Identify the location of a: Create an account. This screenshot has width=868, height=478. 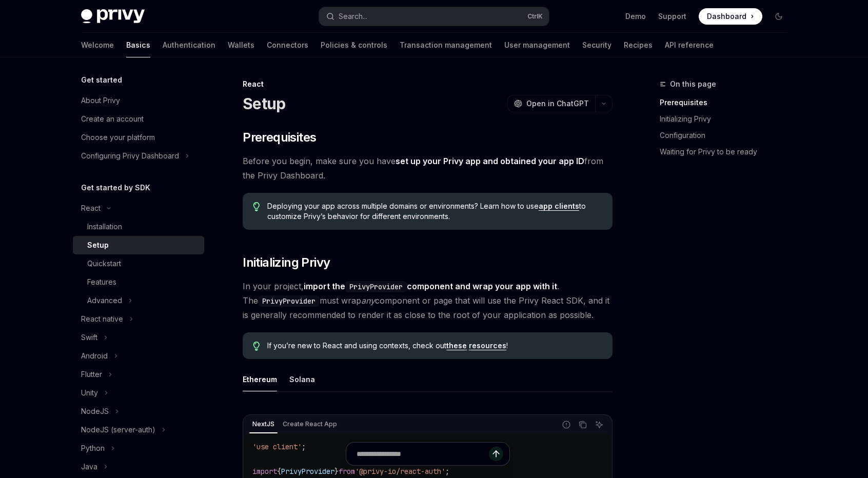
(138, 119).